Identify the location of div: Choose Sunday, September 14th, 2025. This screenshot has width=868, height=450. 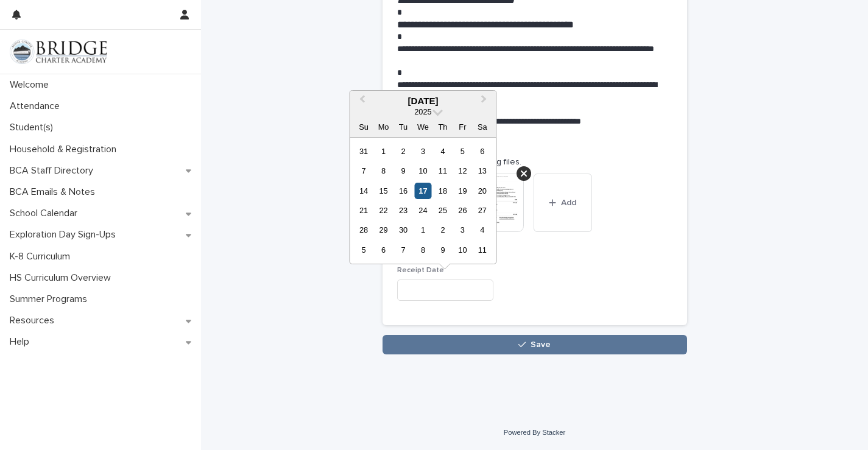
(363, 190).